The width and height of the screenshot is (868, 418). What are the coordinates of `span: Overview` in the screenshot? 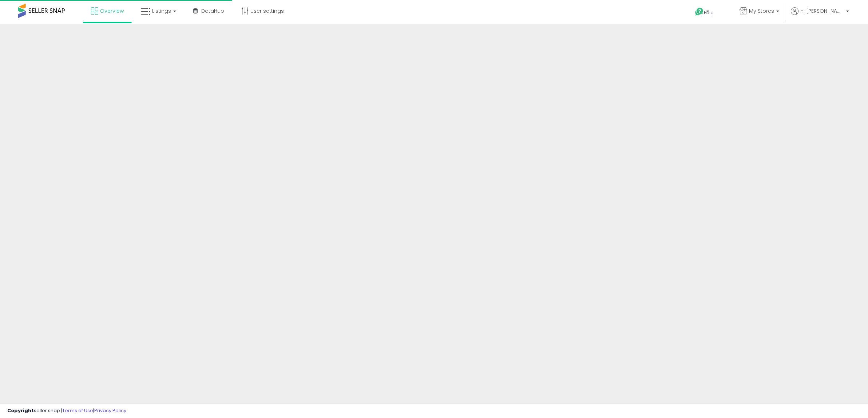 It's located at (111, 11).